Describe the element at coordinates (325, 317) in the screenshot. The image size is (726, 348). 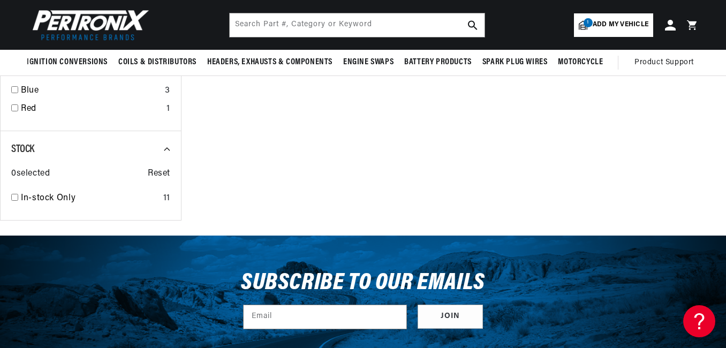
I see `input: Email` at that location.